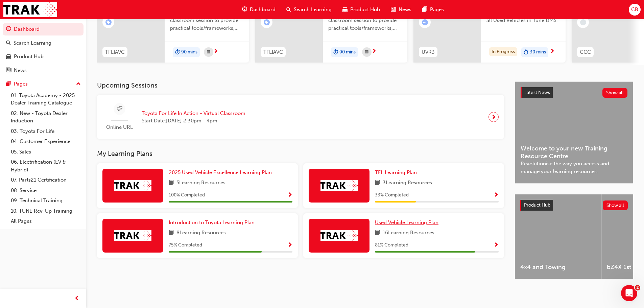  I want to click on span: Welcome to your new Training Resource Centre, so click(574, 152).